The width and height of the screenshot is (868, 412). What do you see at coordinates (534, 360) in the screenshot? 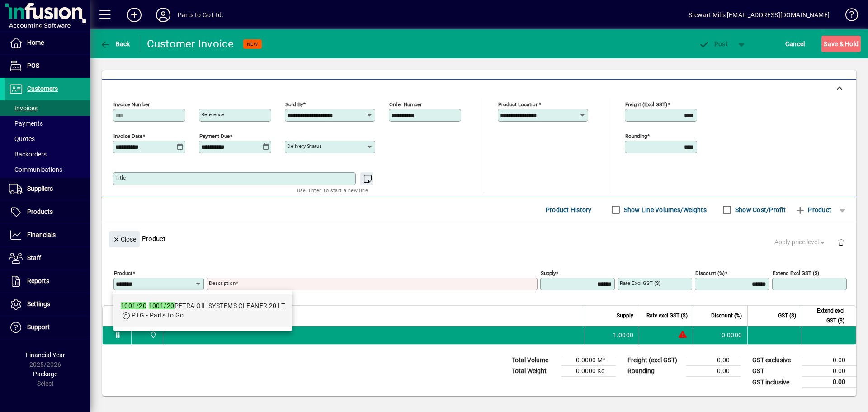
I see `td: Total Volume` at bounding box center [534, 360].